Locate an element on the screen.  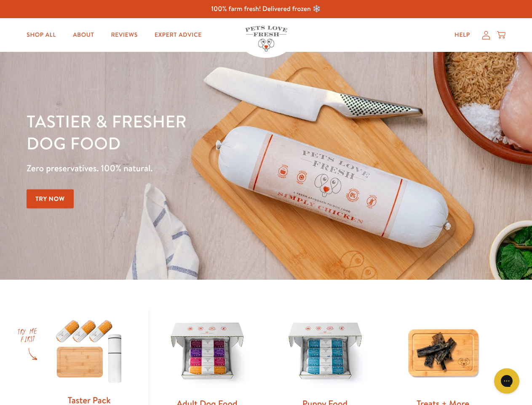
p: Zero preservatives. 100% natural. is located at coordinates (186, 168).